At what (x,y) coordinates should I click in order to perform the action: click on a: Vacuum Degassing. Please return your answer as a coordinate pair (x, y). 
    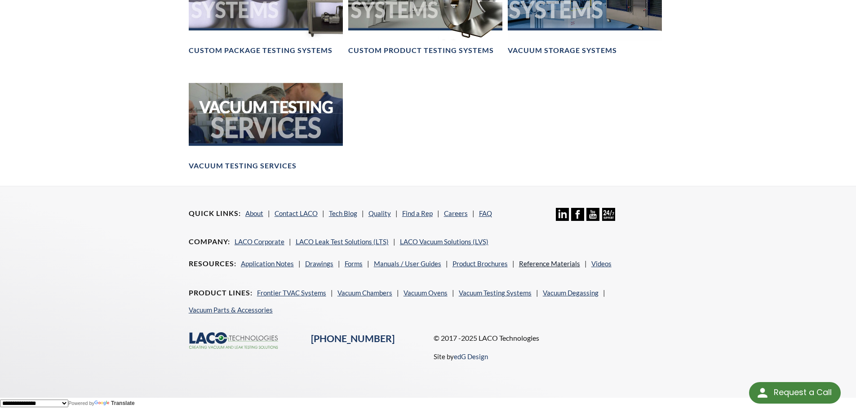
    Looking at the image, I should click on (570, 293).